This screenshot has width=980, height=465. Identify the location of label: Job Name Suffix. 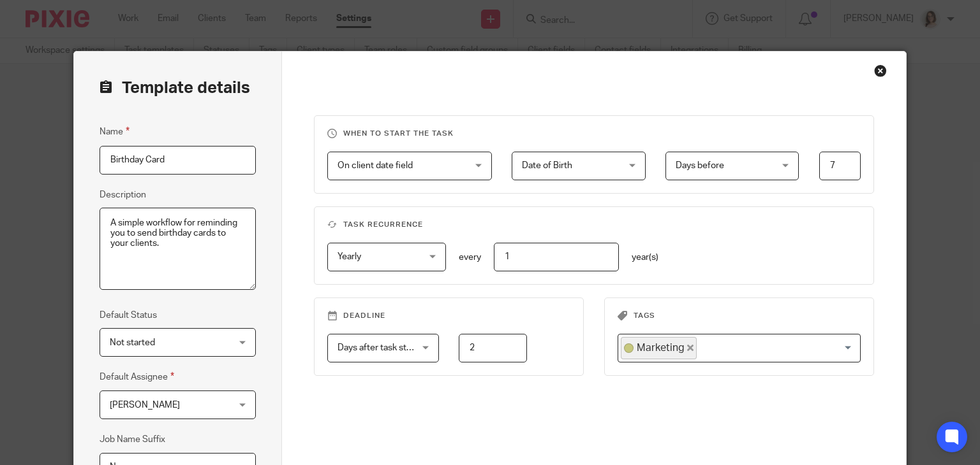
(132, 439).